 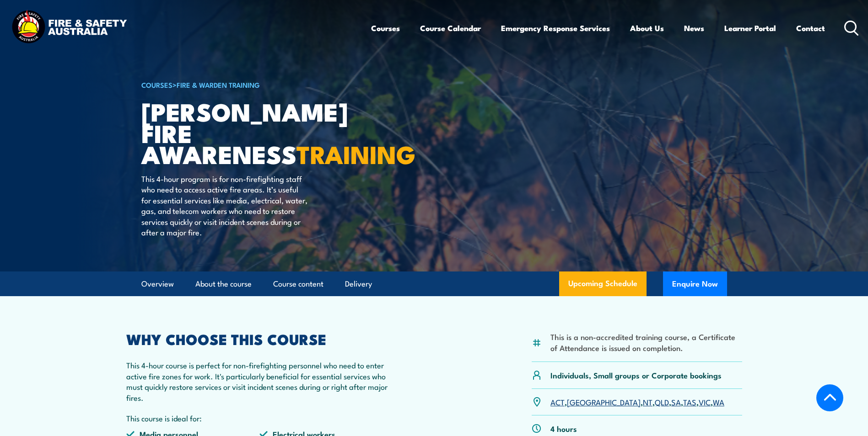 I want to click on p: This 4-hour course is perfect for non-firefighting personnel who need to enter active fire zones ..., so click(x=260, y=382).